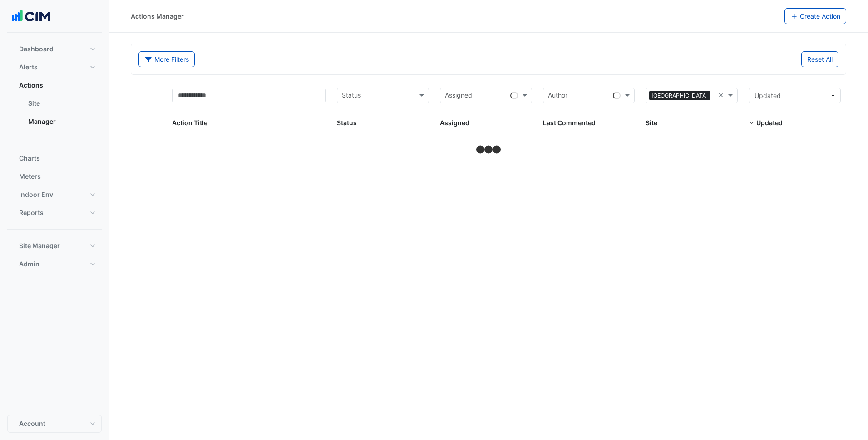 Image resolution: width=868 pixels, height=440 pixels. Describe the element at coordinates (29, 158) in the screenshot. I see `span: Charts` at that location.